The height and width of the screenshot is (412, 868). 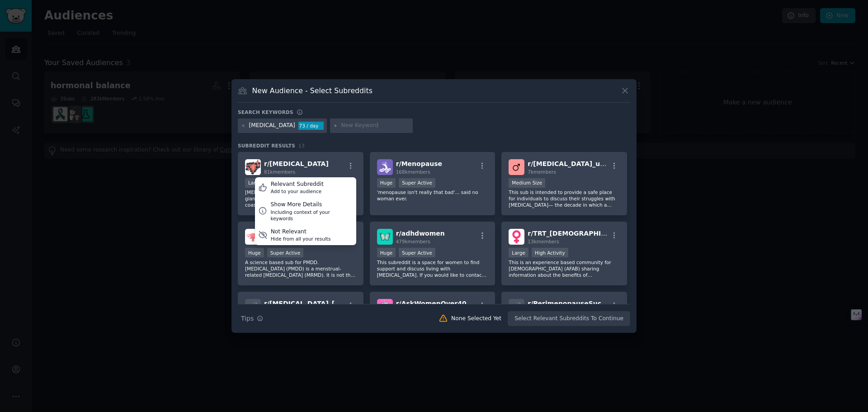 What do you see at coordinates (253, 167) in the screenshot?
I see `img: Perimenopause` at bounding box center [253, 167].